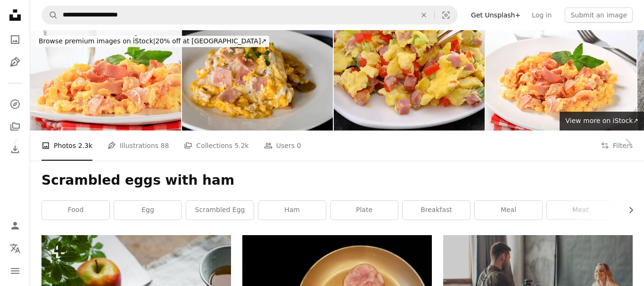  I want to click on h1: Scrambled eggs with ham, so click(337, 181).